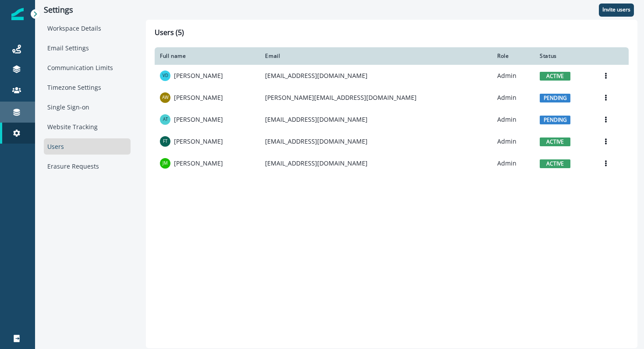 This screenshot has width=644, height=349. What do you see at coordinates (617, 10) in the screenshot?
I see `p: Invite users` at bounding box center [617, 10].